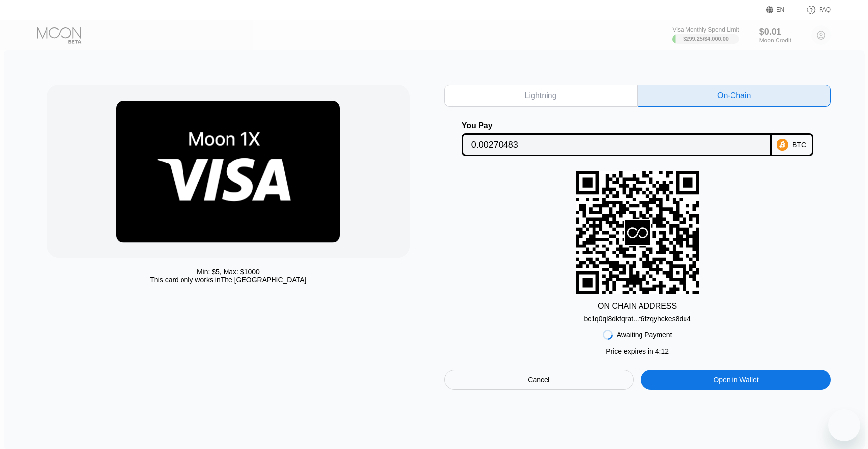 The image size is (868, 449). I want to click on div: Price expires in, so click(637, 352).